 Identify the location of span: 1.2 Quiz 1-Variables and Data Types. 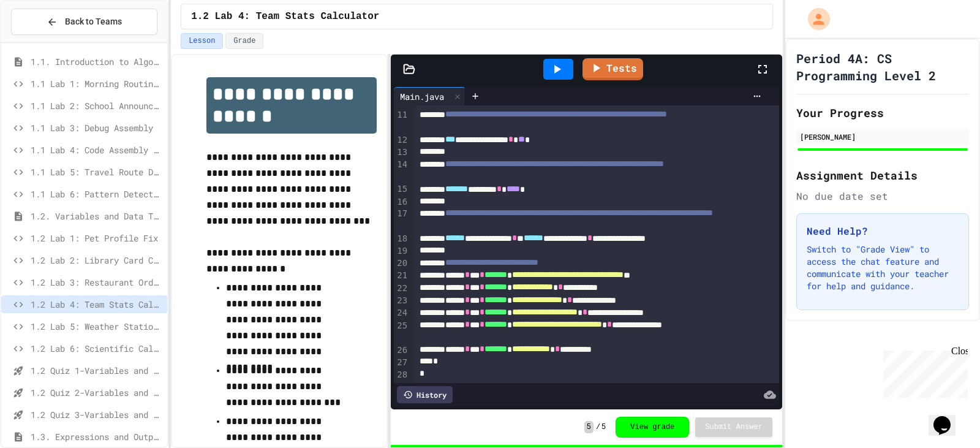
(96, 370).